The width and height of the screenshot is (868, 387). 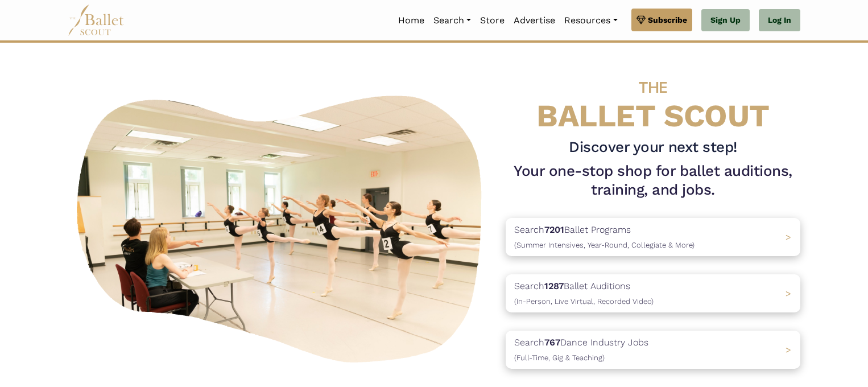 What do you see at coordinates (559, 358) in the screenshot?
I see `span: (Full-Time, Gig & Teaching)` at bounding box center [559, 358].